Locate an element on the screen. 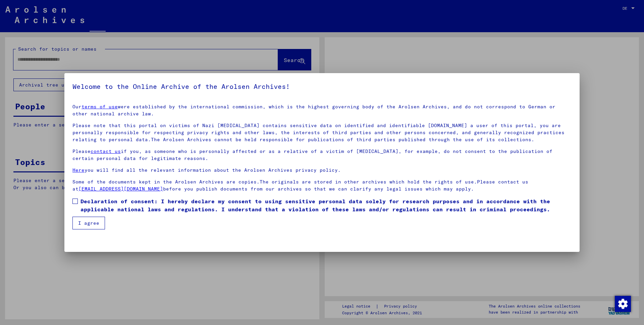 This screenshot has height=325, width=644. p: Some of the documents kept in the Arolsen Archives are copies.The originals are stored in other a... is located at coordinates (322, 186).